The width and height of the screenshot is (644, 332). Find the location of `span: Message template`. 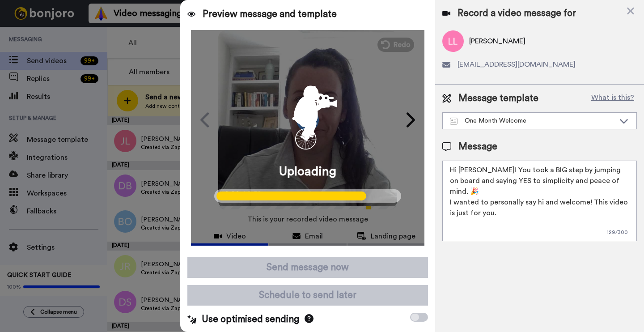

span: Message template is located at coordinates (498, 99).